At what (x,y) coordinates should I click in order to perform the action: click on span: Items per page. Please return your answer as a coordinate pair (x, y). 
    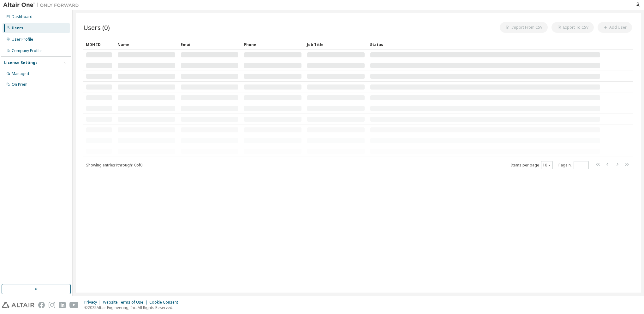
    Looking at the image, I should click on (532, 165).